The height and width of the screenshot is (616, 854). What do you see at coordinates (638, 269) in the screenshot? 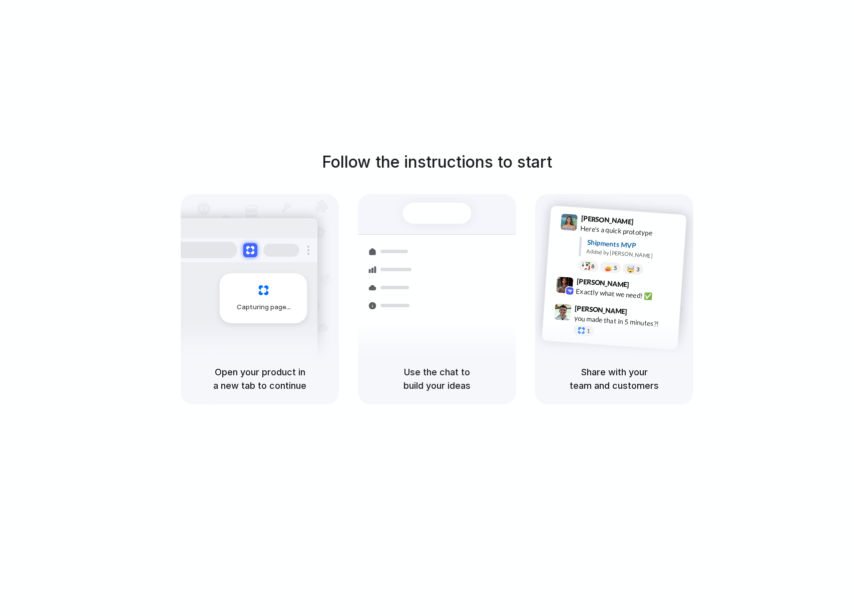
I see `span: 3` at bounding box center [638, 269].